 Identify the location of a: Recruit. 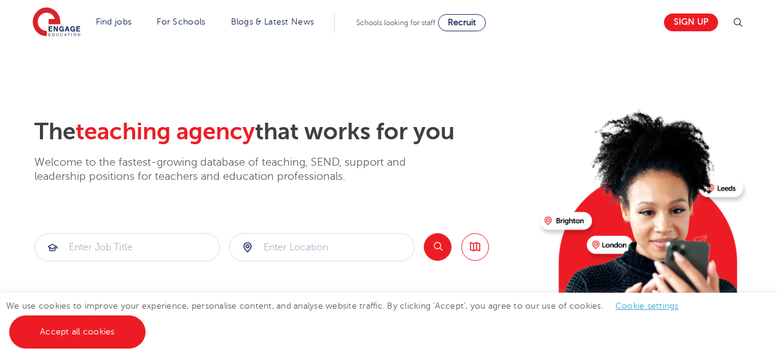
(462, 23).